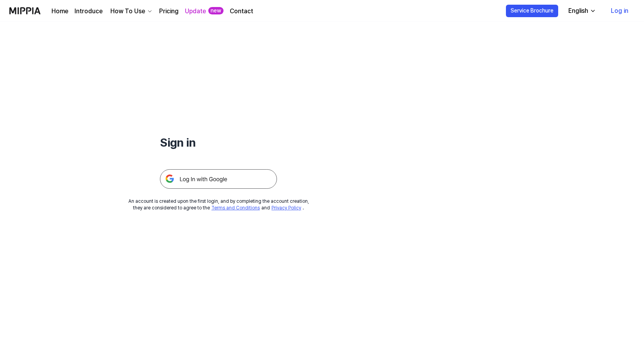 The image size is (644, 358). What do you see at coordinates (532, 11) in the screenshot?
I see `a: Service Brochure` at bounding box center [532, 11].